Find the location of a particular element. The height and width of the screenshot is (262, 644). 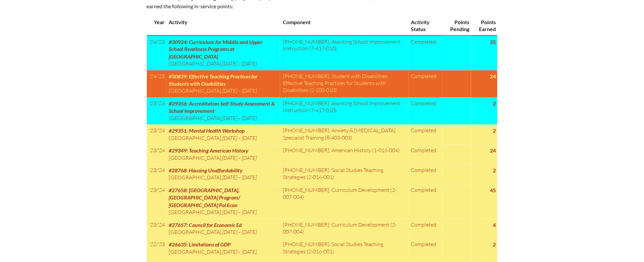

th: Activity Status is located at coordinates (426, 25).